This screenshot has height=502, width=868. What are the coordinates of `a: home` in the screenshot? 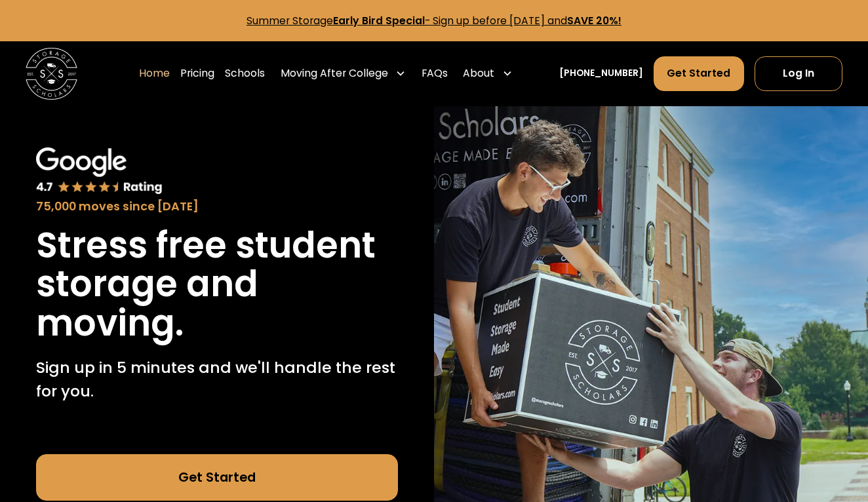 It's located at (51, 74).